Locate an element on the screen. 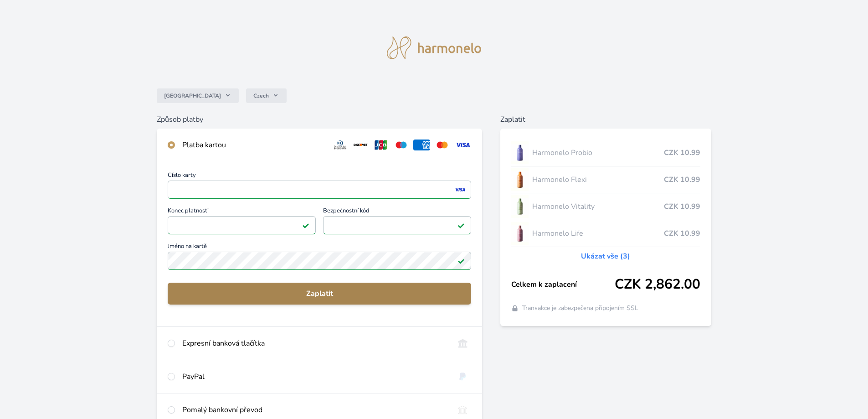 This screenshot has height=419, width=868. span: Bezpečnostní kód is located at coordinates (397, 212).